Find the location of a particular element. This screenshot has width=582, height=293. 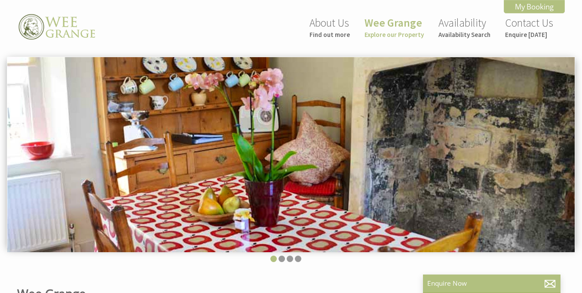

a: Wee GrangeExplore our Property is located at coordinates (394, 27).